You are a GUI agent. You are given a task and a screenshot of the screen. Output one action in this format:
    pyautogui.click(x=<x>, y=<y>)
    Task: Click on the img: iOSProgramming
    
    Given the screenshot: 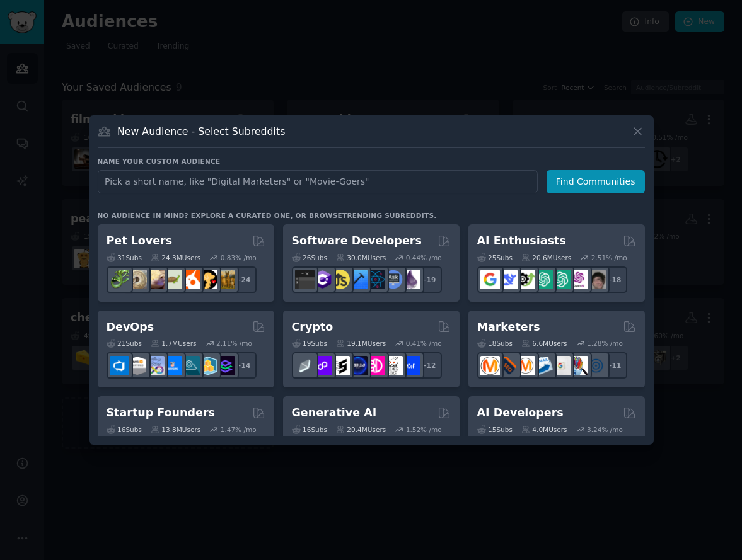 What is the action you would take?
    pyautogui.click(x=358, y=279)
    